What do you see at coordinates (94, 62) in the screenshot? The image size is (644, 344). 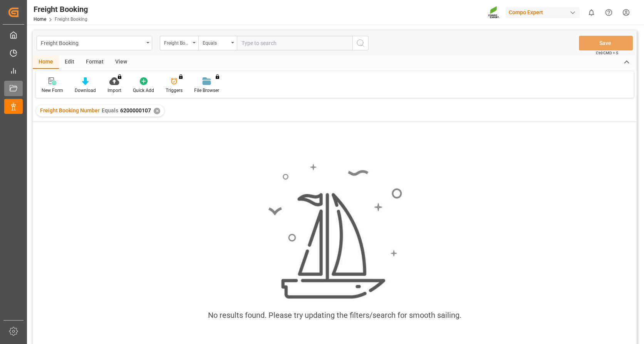 I see `div: Format` at bounding box center [94, 62].